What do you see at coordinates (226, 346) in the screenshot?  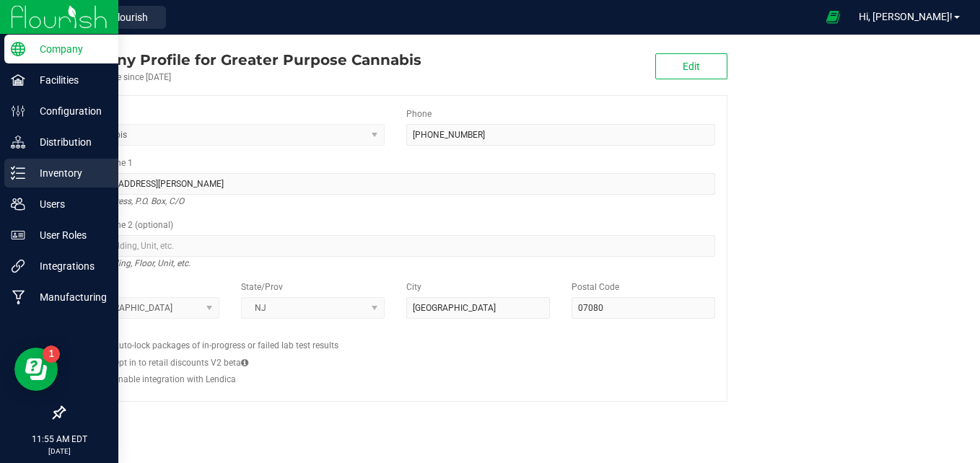 I see `label: Auto-lock packages of in-progress or failed lab test results` at bounding box center [226, 346].